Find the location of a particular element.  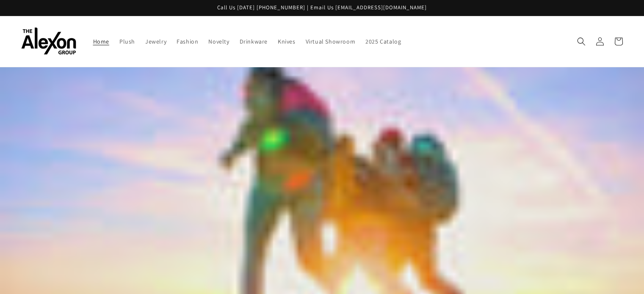

a: Plush is located at coordinates (127, 42).